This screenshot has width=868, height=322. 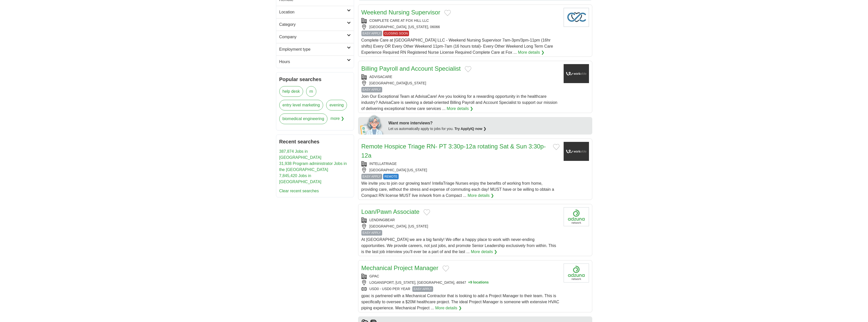 What do you see at coordinates (313, 62) in the screenshot?
I see `h2: Hours` at bounding box center [313, 62].